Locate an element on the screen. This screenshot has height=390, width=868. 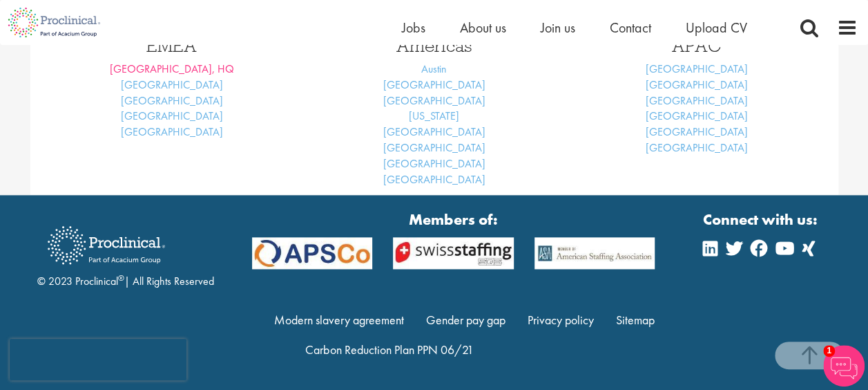
h3: Americas is located at coordinates (434, 46).